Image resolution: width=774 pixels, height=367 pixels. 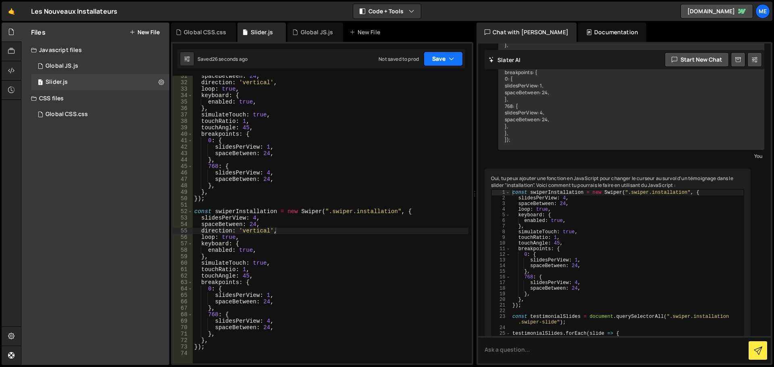 I want to click on div: 66, so click(x=183, y=302).